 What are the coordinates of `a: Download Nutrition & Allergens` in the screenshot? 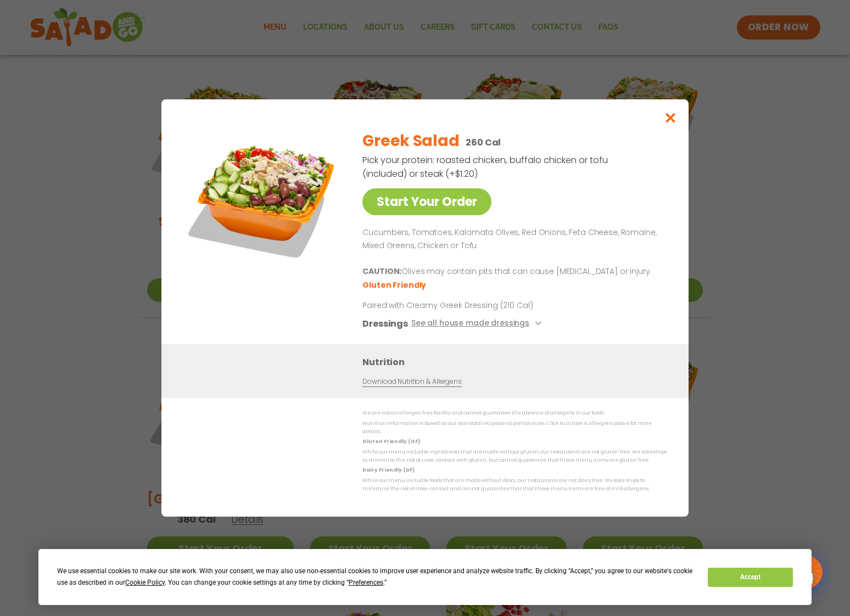 It's located at (412, 382).